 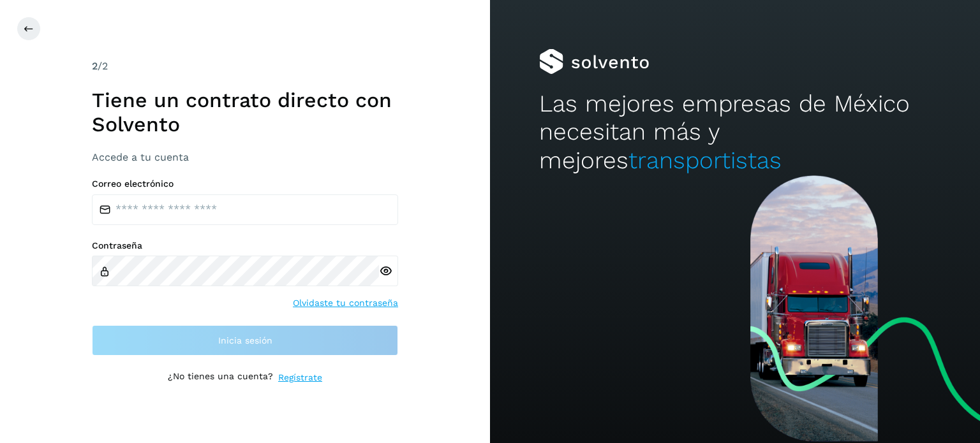 What do you see at coordinates (245, 246) in the screenshot?
I see `label: Contraseña` at bounding box center [245, 246].